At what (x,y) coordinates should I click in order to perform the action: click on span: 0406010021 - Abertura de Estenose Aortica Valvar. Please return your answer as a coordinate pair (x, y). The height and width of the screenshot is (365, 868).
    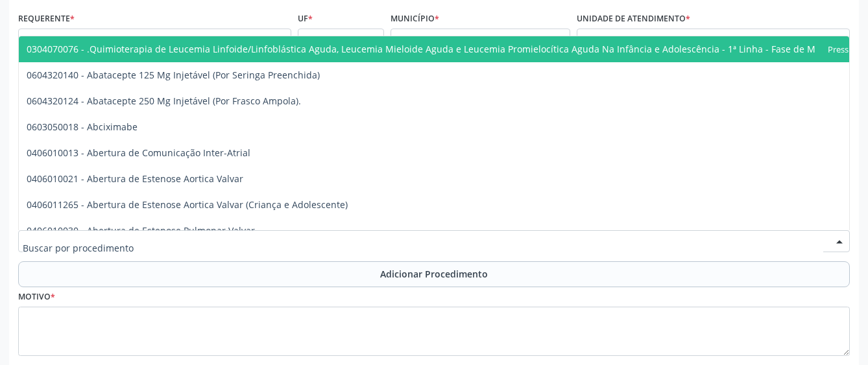
    Looking at the image, I should click on (135, 178).